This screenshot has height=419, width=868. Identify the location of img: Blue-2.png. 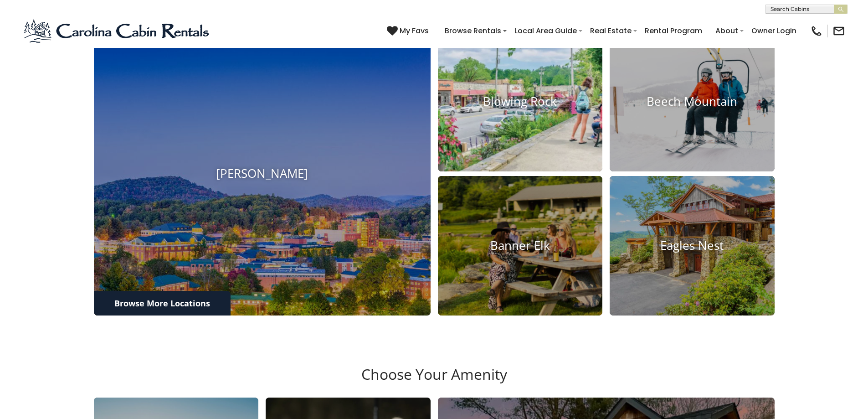
(117, 31).